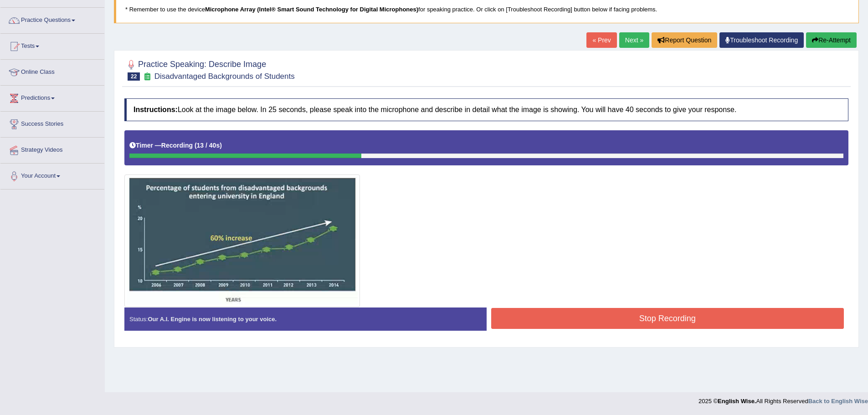 This screenshot has width=868, height=415. I want to click on b: Microphone Array (Intel® Smart Sound Technology for Digital Microphones), so click(312, 9).